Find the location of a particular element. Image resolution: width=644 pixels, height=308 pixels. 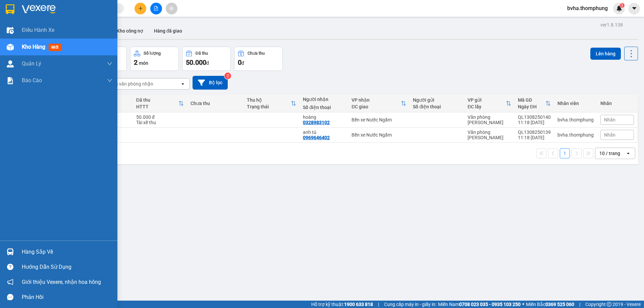

button: Kho công nợ is located at coordinates (130, 31).